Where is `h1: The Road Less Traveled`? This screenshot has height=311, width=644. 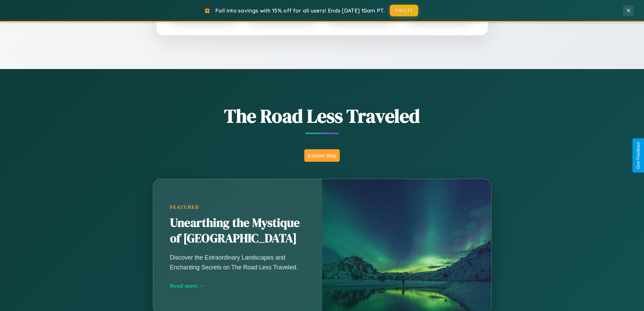
h1: The Road Less Traveled is located at coordinates (322, 116).